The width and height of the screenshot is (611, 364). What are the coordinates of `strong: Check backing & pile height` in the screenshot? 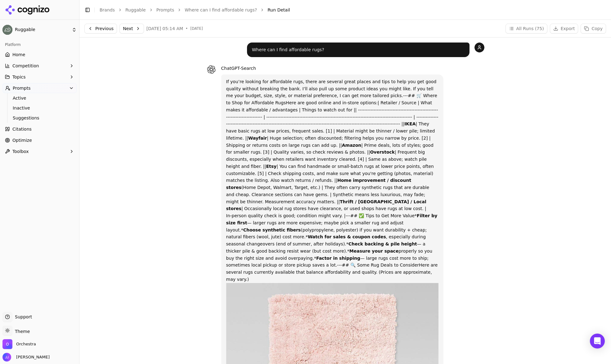 It's located at (383, 244).